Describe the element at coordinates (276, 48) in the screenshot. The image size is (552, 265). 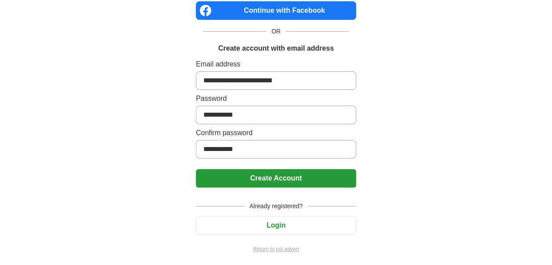
I see `h1: Create account with email address` at that location.